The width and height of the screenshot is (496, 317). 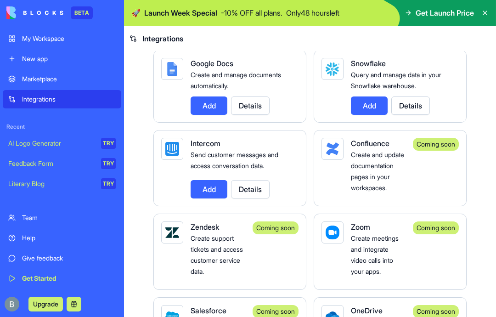 I want to click on div: Marketplace, so click(x=69, y=79).